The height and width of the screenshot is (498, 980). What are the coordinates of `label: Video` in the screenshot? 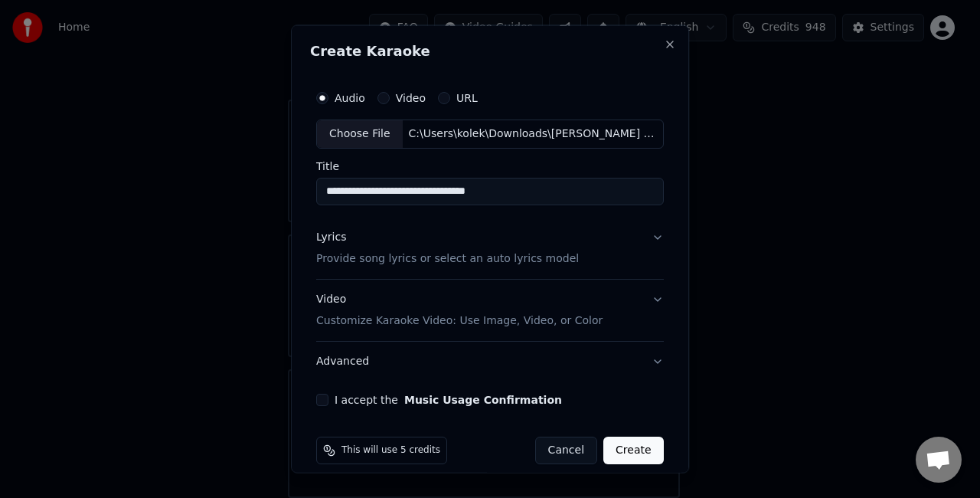 It's located at (410, 98).